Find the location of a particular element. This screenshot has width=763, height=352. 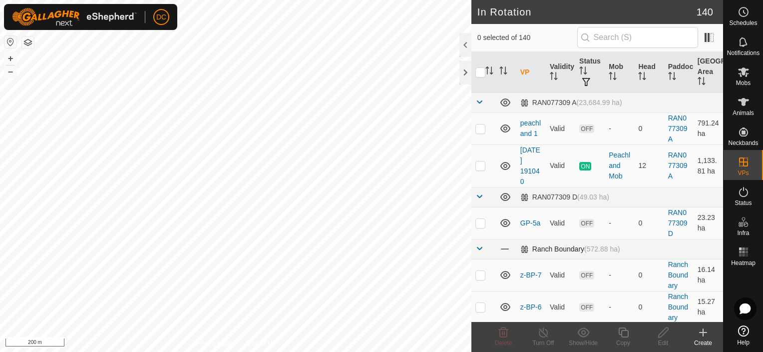

div: Ranch Boundary is located at coordinates (570, 249).